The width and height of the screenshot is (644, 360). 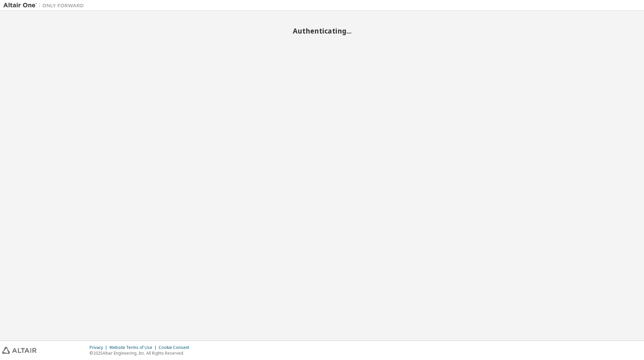 I want to click on img: Altair One, so click(x=45, y=6).